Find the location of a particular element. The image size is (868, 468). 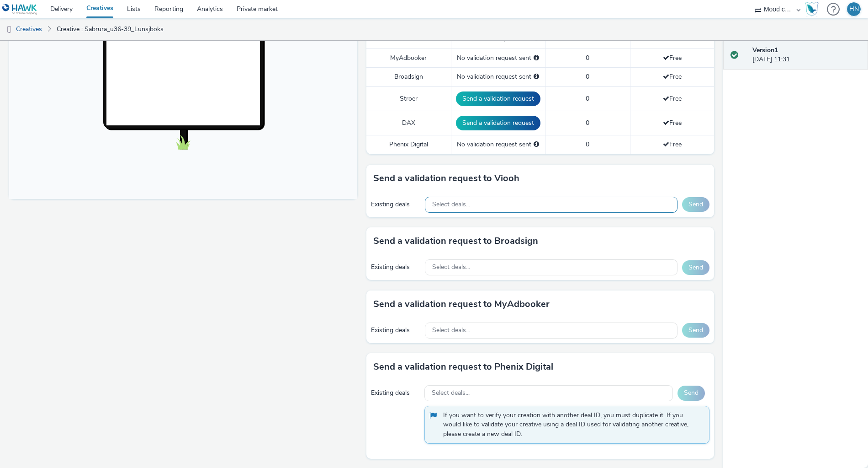

h3: Send a validation request to Viooh is located at coordinates (446, 178).